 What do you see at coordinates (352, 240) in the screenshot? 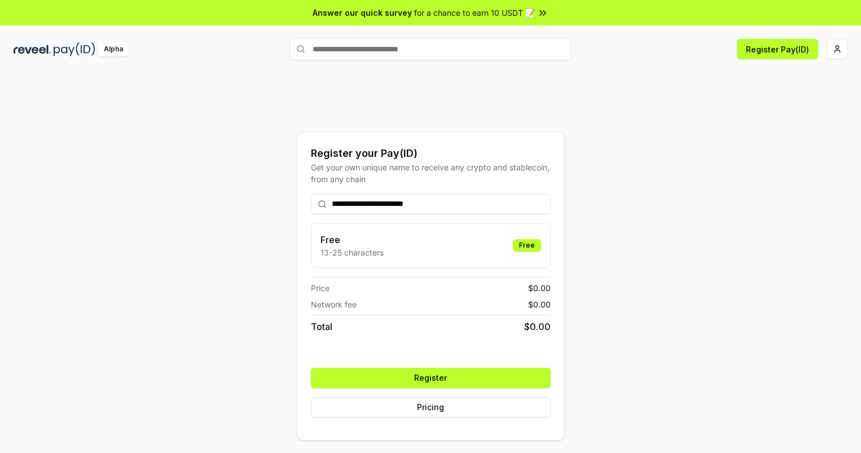
I see `h3: Free` at bounding box center [352, 240].